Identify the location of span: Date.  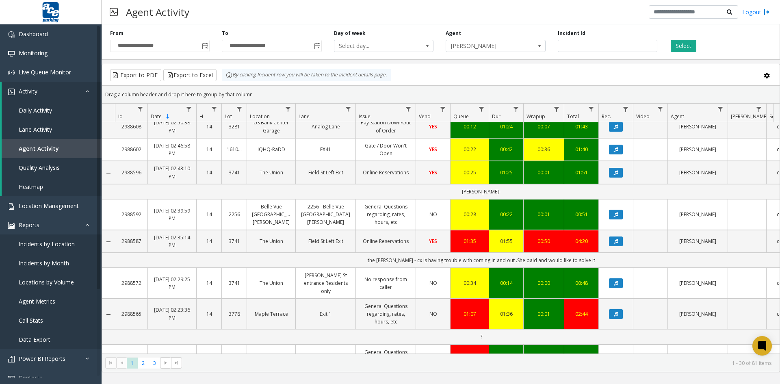
(156, 116).